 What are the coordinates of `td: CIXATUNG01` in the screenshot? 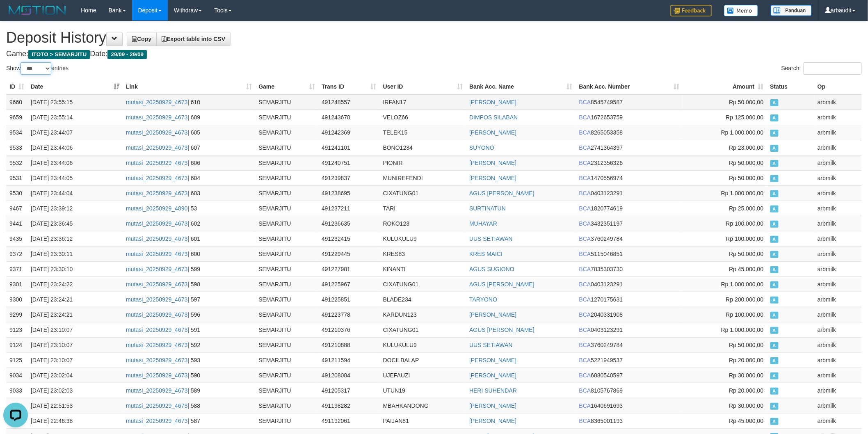 It's located at (423, 330).